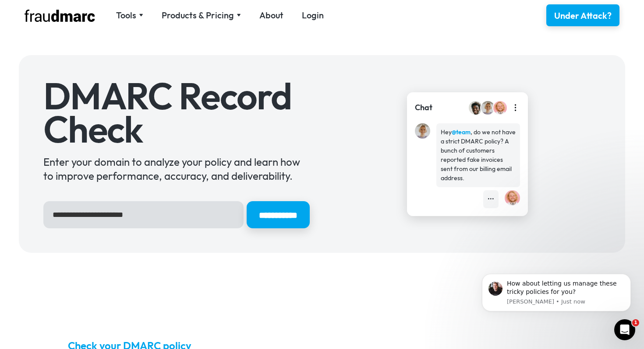 This screenshot has height=349, width=644. What do you see at coordinates (176, 113) in the screenshot?
I see `h1: DMARC Record Check` at bounding box center [176, 113].